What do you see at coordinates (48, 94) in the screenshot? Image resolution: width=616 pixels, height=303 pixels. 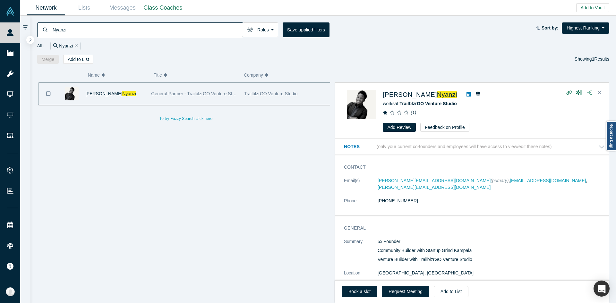 I see `button: Bookmark` at bounding box center [48, 94].